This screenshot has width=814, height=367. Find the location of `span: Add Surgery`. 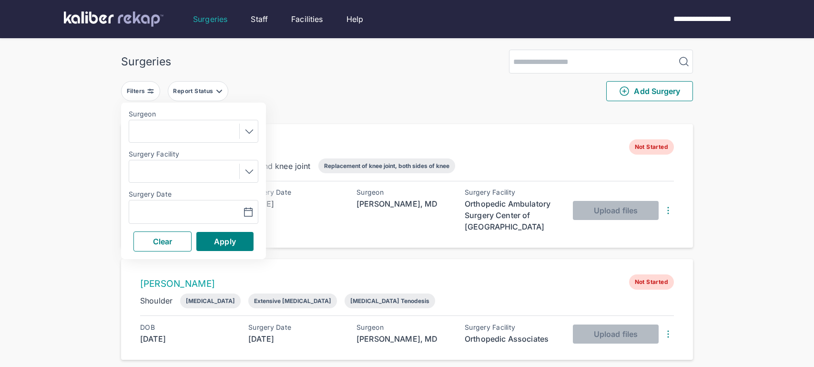

span: Add Surgery is located at coordinates (649, 91).